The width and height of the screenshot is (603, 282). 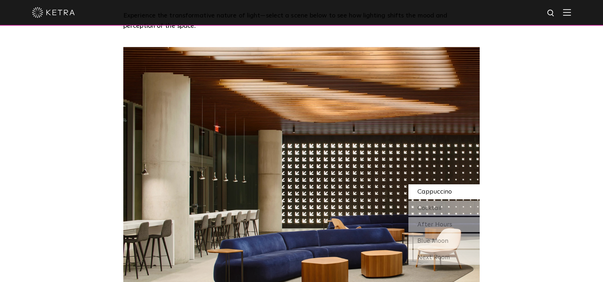 What do you see at coordinates (434, 192) in the screenshot?
I see `span: Cappuccino` at bounding box center [434, 192].